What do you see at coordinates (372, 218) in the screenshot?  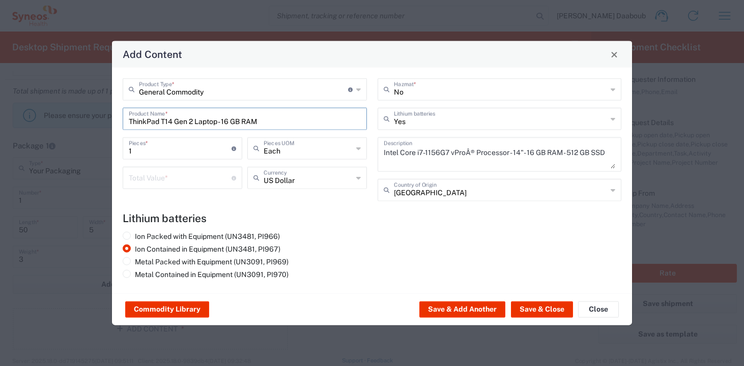 I see `h4: Lithium batteries` at bounding box center [372, 218].